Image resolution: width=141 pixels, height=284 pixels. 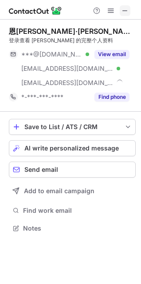 What do you see at coordinates (59, 191) in the screenshot?
I see `span: Add to email campaign` at bounding box center [59, 191].